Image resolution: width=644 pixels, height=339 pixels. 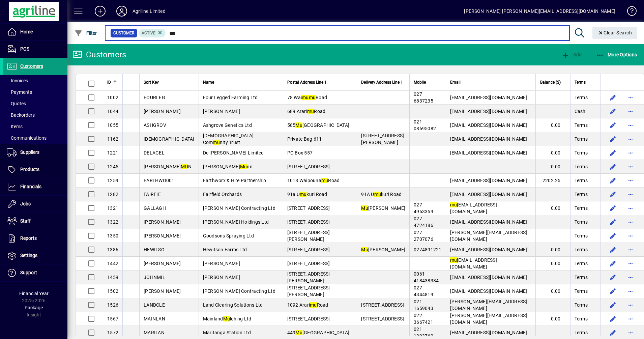 I want to click on a: POS, so click(x=35, y=50).